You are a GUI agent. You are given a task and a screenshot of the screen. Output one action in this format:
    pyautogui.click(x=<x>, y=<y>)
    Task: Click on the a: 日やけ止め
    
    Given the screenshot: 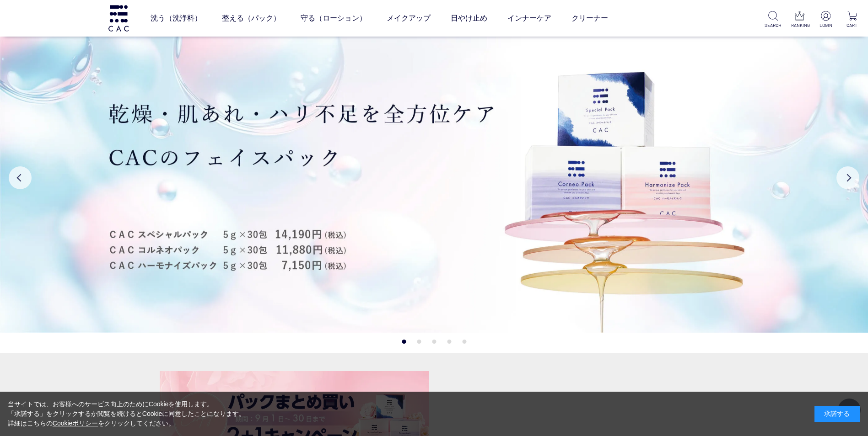 What is the action you would take?
    pyautogui.click(x=469, y=18)
    